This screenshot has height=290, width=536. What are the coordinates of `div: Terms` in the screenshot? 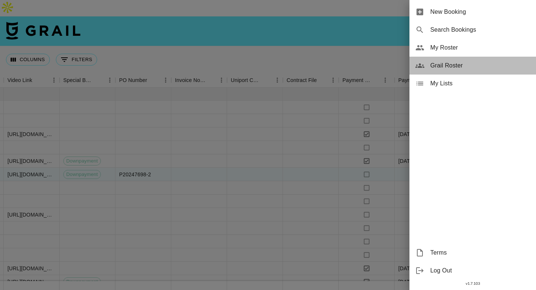 It's located at (473, 252).